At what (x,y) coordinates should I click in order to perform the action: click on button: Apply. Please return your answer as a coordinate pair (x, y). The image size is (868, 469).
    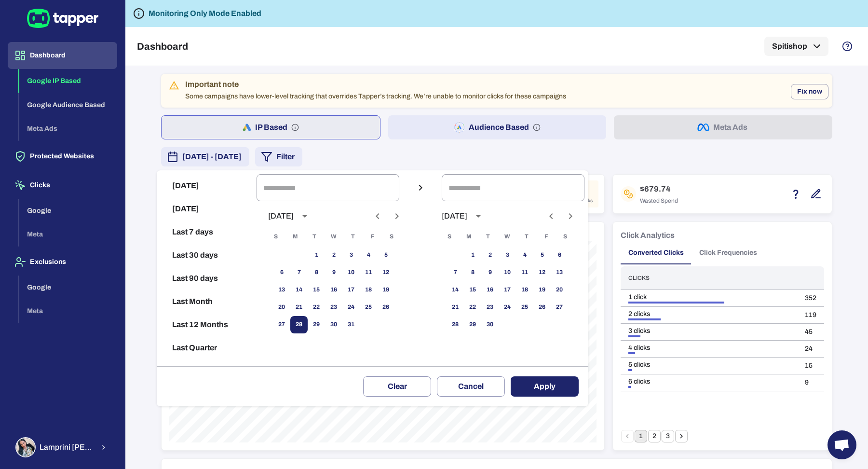
    Looking at the image, I should click on (544, 386).